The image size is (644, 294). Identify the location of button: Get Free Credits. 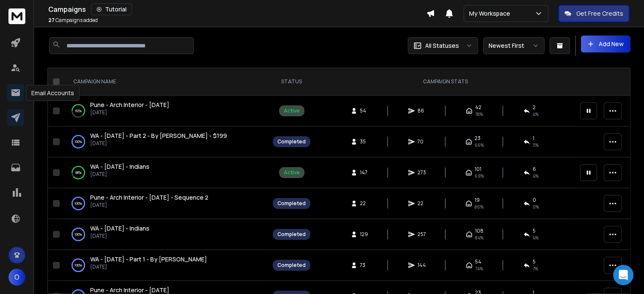
(594, 14).